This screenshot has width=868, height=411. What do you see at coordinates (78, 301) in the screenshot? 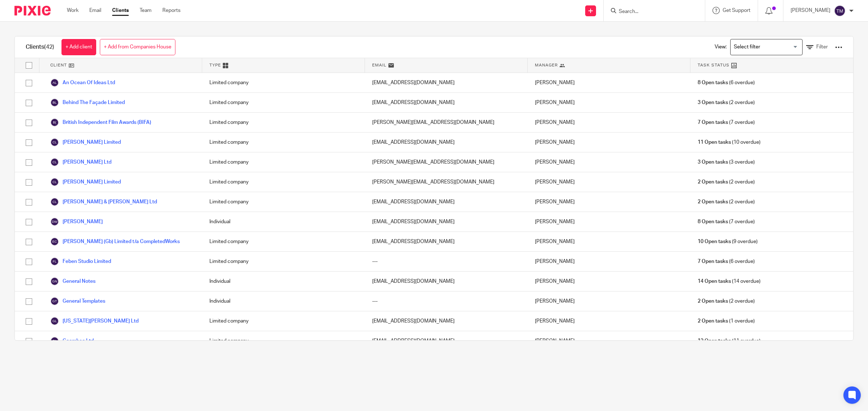
I see `a: General Templates` at bounding box center [78, 301].